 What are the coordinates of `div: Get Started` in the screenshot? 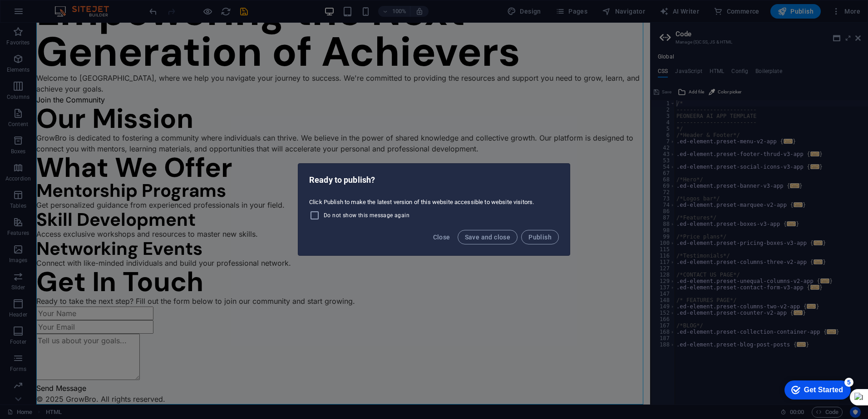 It's located at (47, 14).